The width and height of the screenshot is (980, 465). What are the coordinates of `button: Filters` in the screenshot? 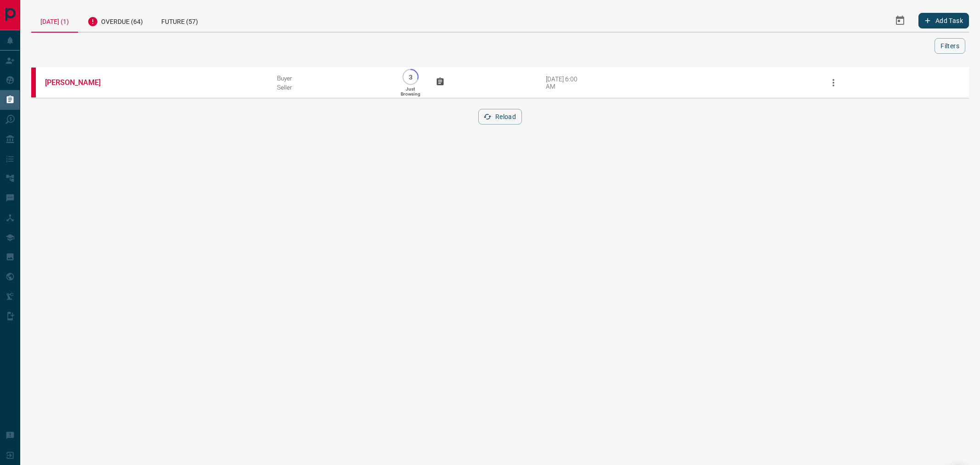 It's located at (949, 46).